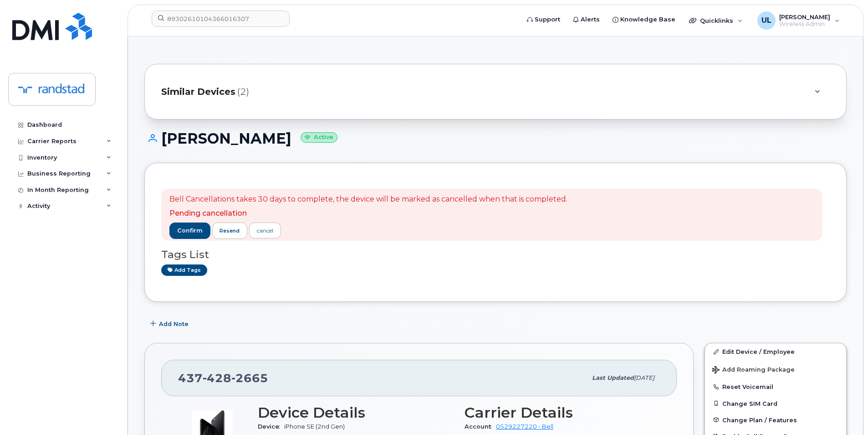 The width and height of the screenshot is (868, 435). Describe the element at coordinates (776, 420) in the screenshot. I see `button: Change Plan / Features` at that location.